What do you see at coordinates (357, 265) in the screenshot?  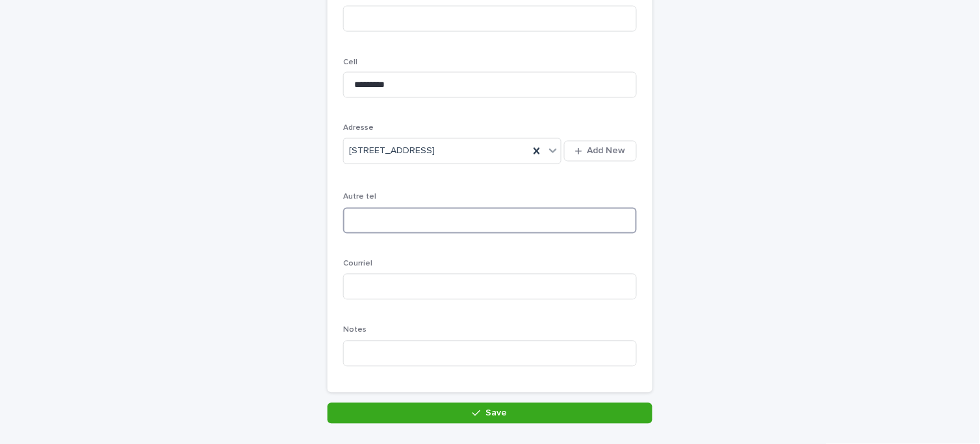 I see `span: Courriel` at bounding box center [357, 265].